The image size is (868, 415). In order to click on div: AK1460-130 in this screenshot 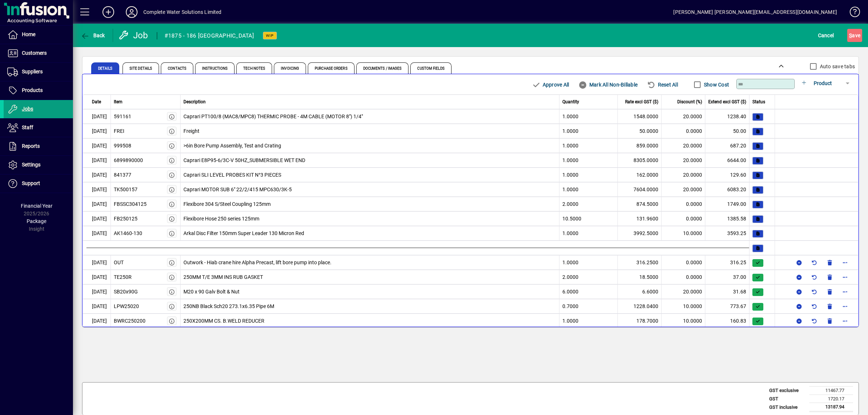, I will do `click(128, 233)`.